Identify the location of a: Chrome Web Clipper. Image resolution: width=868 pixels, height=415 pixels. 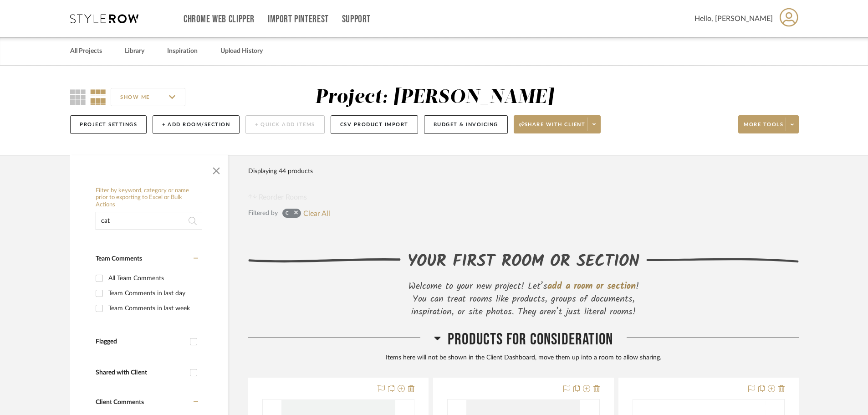
(219, 19).